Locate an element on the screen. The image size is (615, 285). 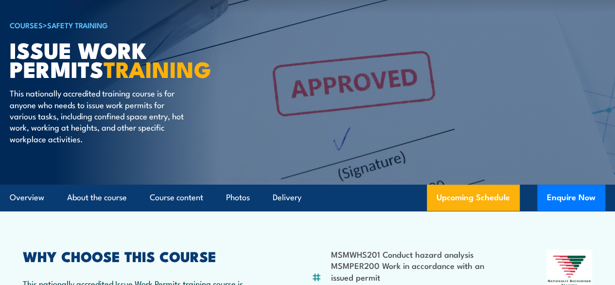
li: MSMWHS201 Conduct hazard analysis is located at coordinates (418, 253).